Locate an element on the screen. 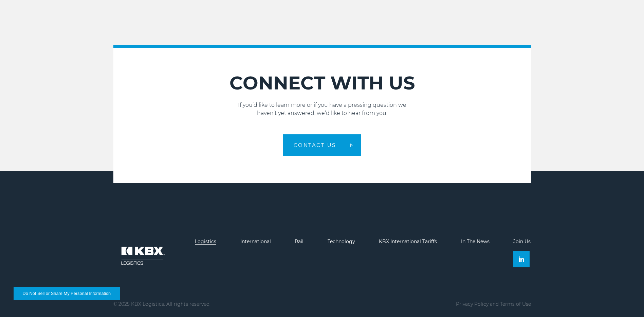 The height and width of the screenshot is (317, 644). span: and is located at coordinates (495, 304).